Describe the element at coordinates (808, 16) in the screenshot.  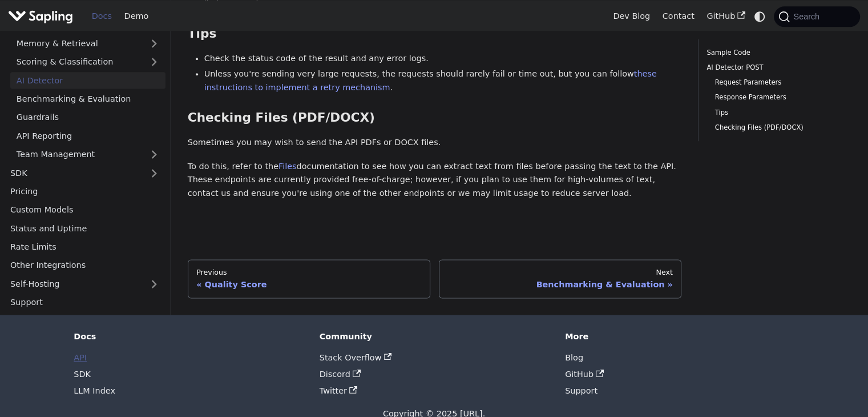
I see `span: Search` at that location.